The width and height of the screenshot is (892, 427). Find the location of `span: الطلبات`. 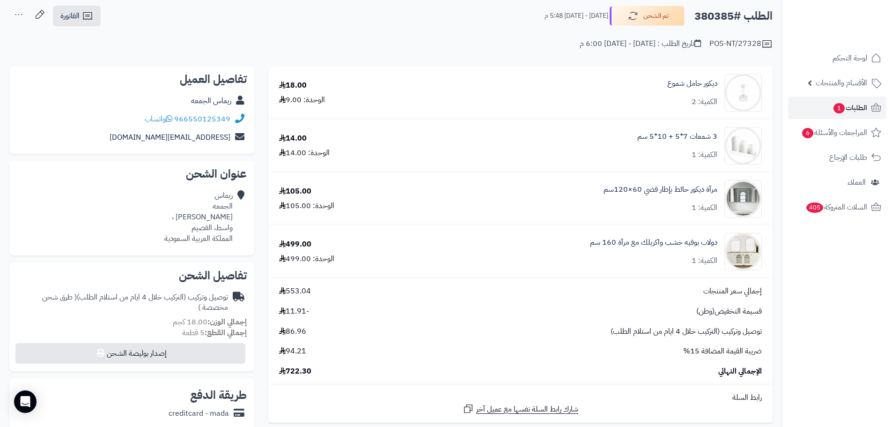

span: الطلبات is located at coordinates (850, 108).